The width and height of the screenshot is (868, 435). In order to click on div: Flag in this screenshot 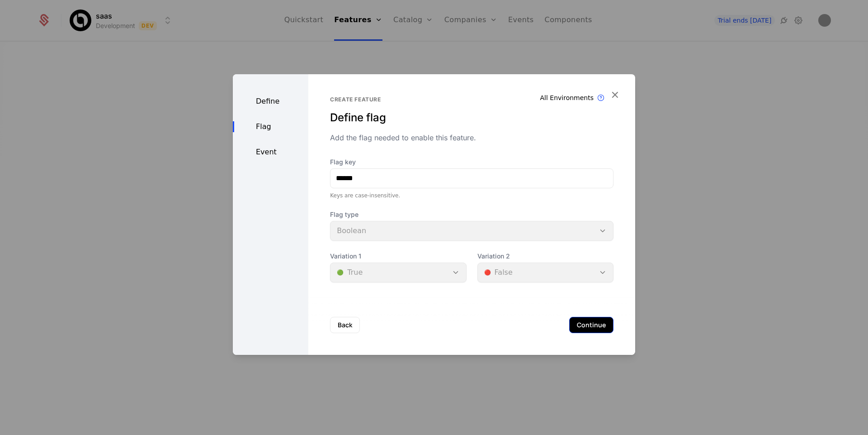, I will do `click(270, 127)`.